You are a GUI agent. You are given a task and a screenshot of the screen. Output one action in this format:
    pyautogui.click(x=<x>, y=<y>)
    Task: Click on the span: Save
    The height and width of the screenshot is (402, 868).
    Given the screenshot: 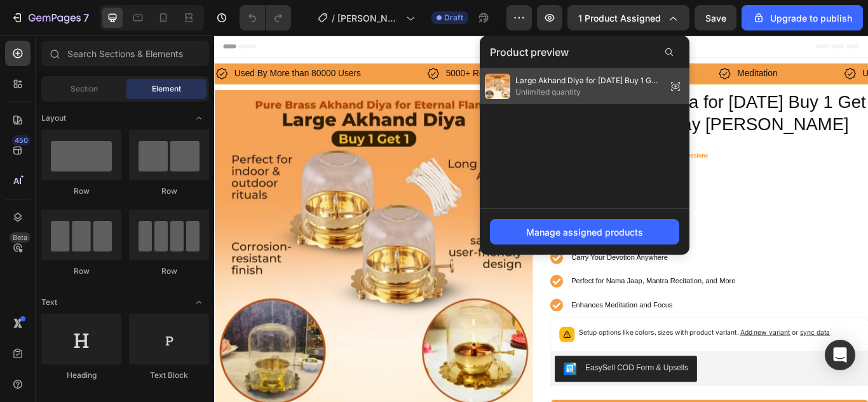 What is the action you would take?
    pyautogui.click(x=716, y=18)
    